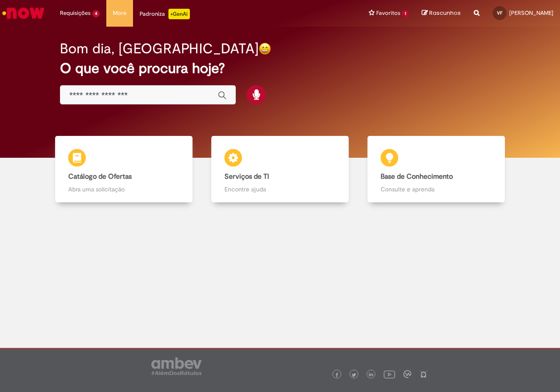  I want to click on a: Catálogo de Ofertas Abra uma solicitação, so click(124, 169).